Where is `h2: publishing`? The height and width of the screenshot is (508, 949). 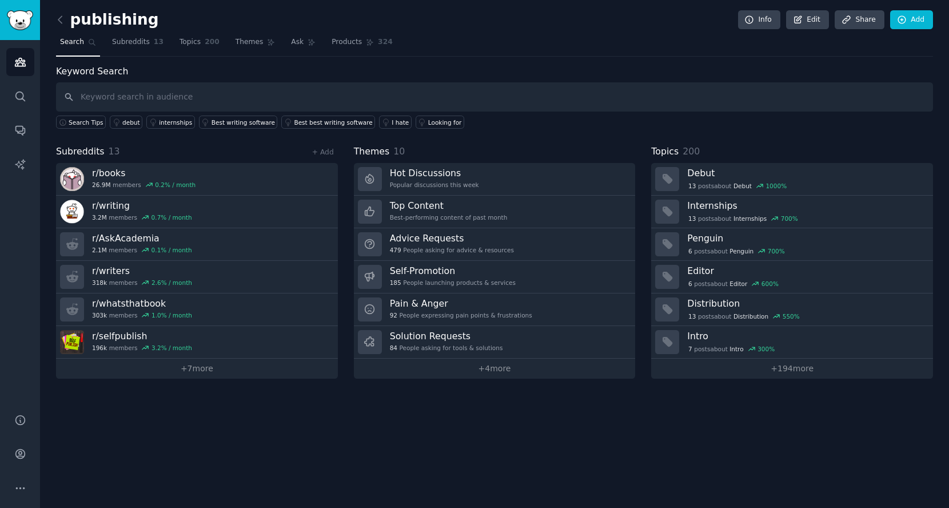 h2: publishing is located at coordinates (108, 20).